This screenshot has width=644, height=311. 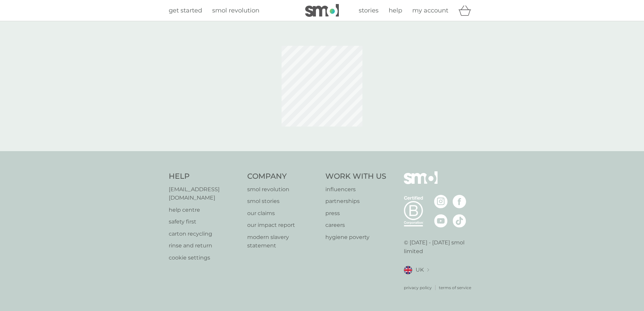 I want to click on p: help centre, so click(x=205, y=210).